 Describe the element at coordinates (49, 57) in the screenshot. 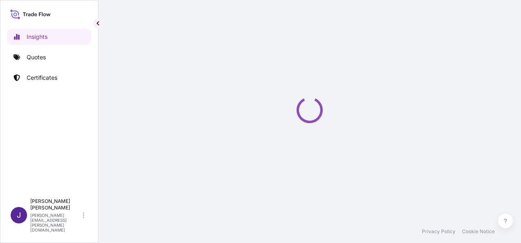

I see `a: Quotes` at that location.